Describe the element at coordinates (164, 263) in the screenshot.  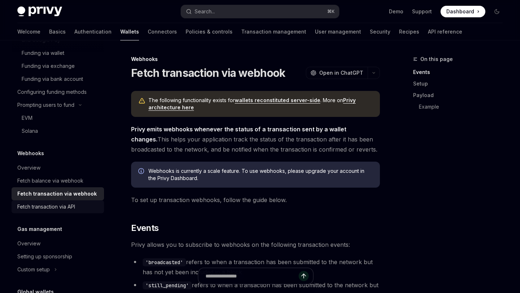
I see `code: 'broadcasted'` at that location.